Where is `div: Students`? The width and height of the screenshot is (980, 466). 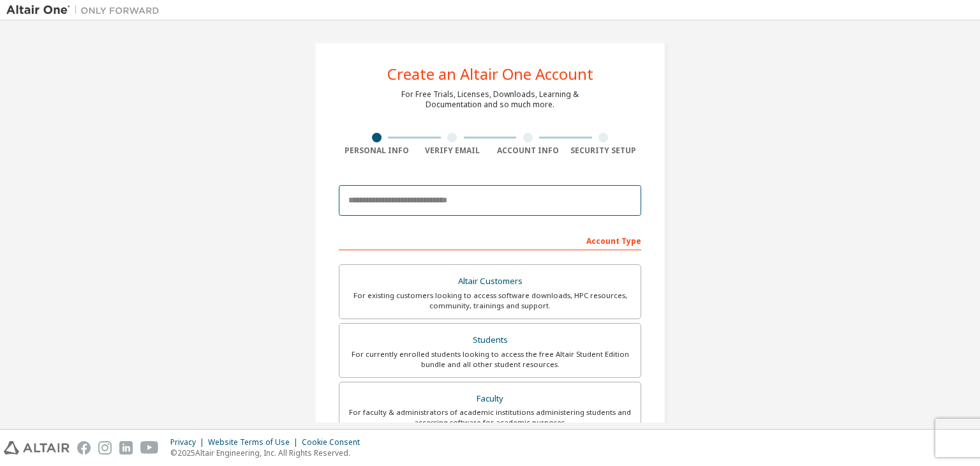 div: Students is located at coordinates (490, 340).